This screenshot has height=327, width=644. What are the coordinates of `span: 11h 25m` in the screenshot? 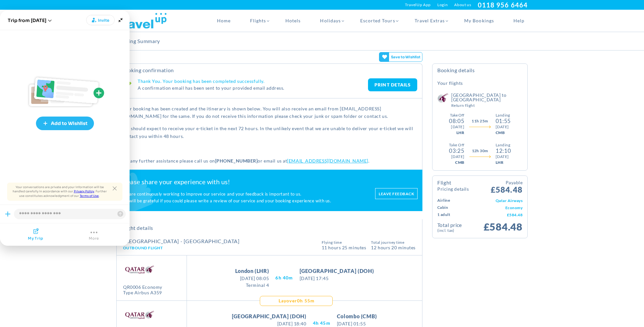 It's located at (480, 121).